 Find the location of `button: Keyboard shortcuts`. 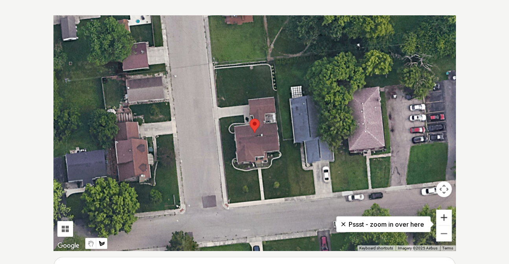

button: Keyboard shortcuts is located at coordinates (377, 248).